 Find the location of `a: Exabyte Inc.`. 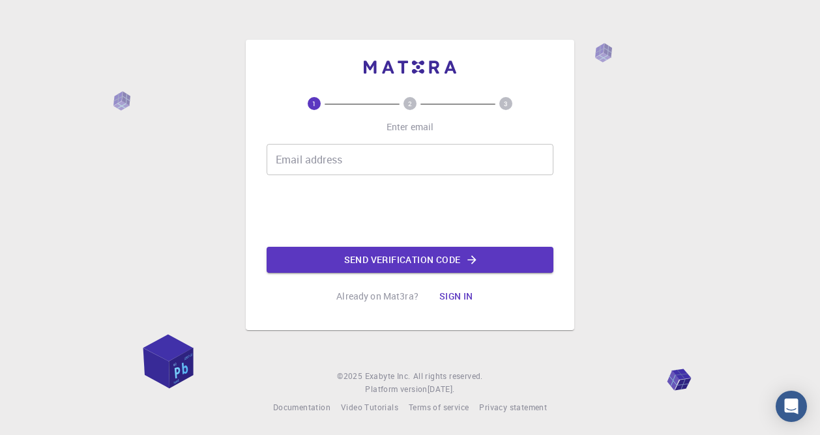

a: Exabyte Inc. is located at coordinates (388, 377).